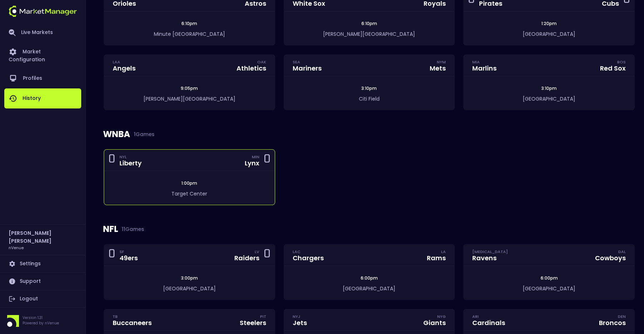 The width and height of the screenshot is (644, 334). Describe the element at coordinates (255, 4) in the screenshot. I see `div: Astros` at that location.